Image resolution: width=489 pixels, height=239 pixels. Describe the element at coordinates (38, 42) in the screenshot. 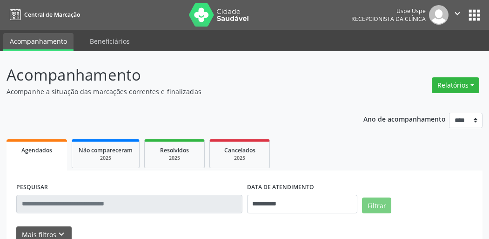

I see `a: Acompanhamento` at that location.